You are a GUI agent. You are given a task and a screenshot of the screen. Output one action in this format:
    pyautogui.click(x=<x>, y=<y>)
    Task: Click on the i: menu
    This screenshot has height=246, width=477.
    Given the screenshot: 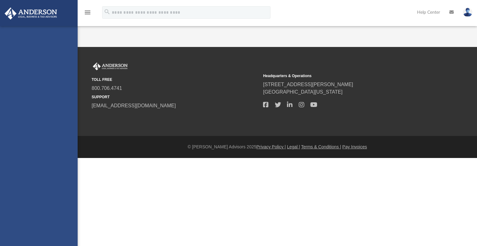 What is the action you would take?
    pyautogui.click(x=88, y=12)
    